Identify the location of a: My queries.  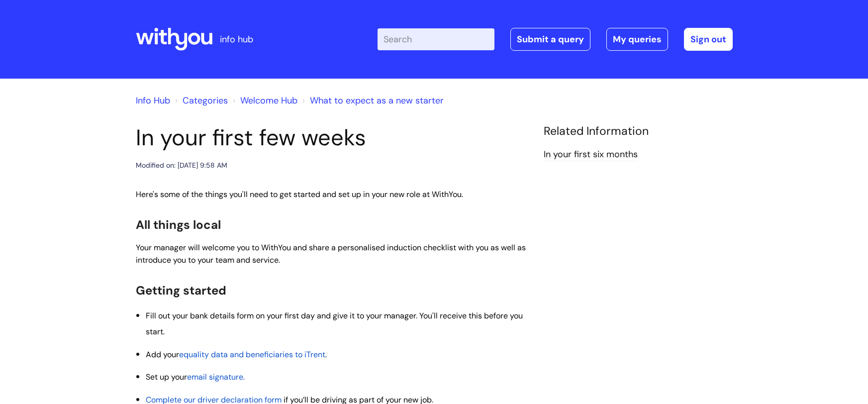
(637, 40).